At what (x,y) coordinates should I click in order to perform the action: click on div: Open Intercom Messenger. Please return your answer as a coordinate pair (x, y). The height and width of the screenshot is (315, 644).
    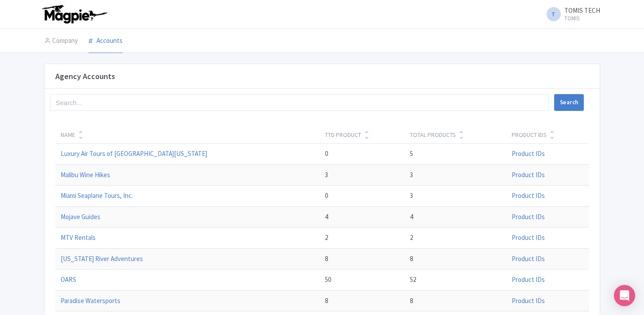
    Looking at the image, I should click on (624, 296).